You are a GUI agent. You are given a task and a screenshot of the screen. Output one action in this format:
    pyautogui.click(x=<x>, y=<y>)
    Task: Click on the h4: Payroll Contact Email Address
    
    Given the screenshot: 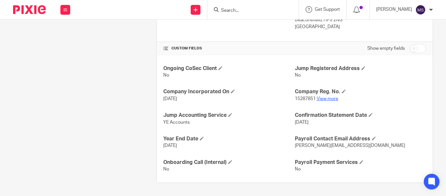 What is the action you would take?
    pyautogui.click(x=360, y=138)
    